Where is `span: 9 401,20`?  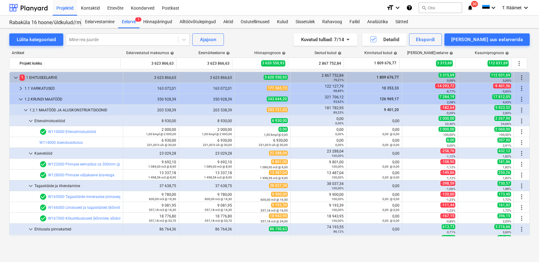
span: 9 401,20 is located at coordinates (391, 110).